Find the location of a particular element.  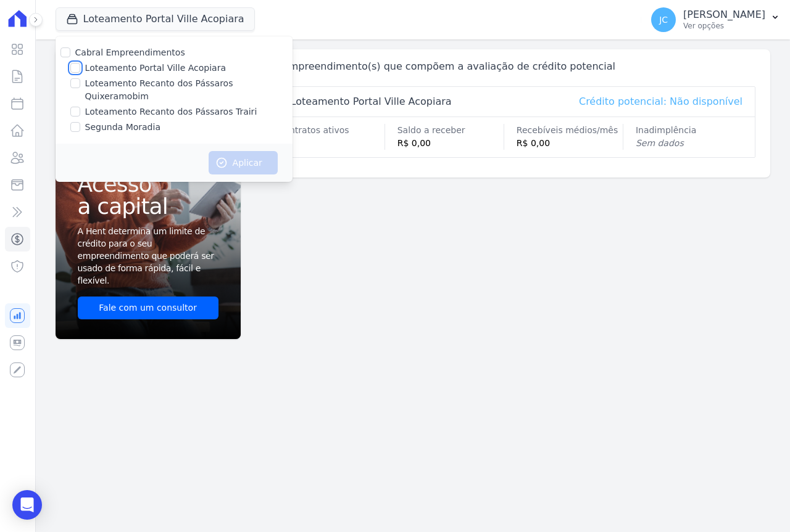

div: Contratos ativos is located at coordinates (331, 130).